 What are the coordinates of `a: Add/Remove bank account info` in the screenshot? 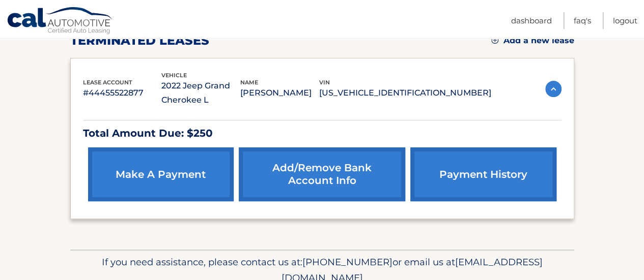 It's located at (322, 174).